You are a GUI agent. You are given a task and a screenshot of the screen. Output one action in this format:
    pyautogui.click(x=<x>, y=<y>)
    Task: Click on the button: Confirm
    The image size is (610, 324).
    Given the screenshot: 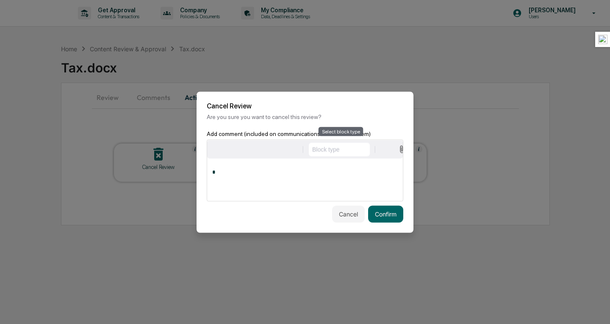 What is the action you would take?
    pyautogui.click(x=385, y=214)
    